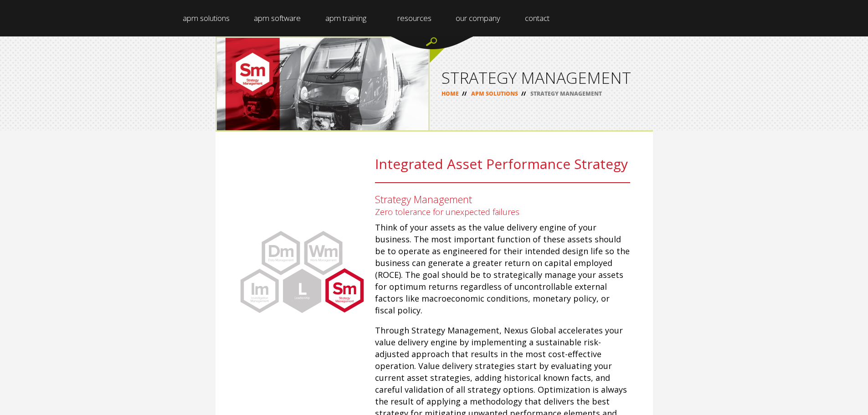  I want to click on a: APM SOLUTIONS, so click(495, 94).